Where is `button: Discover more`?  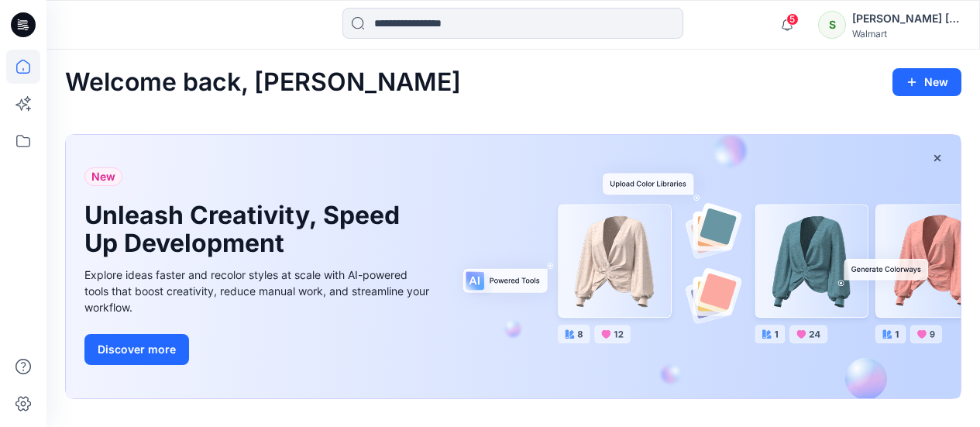 button: Discover more is located at coordinates (136, 349).